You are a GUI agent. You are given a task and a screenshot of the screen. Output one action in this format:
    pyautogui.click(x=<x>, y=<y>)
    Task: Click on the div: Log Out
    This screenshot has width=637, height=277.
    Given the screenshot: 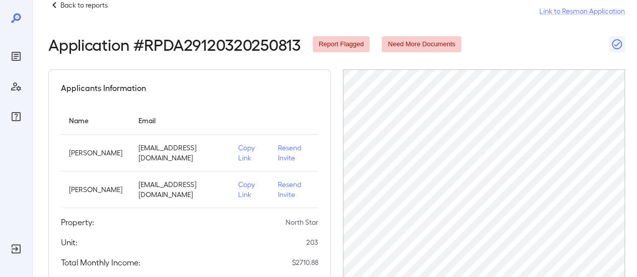 What is the action you would take?
    pyautogui.click(x=16, y=249)
    